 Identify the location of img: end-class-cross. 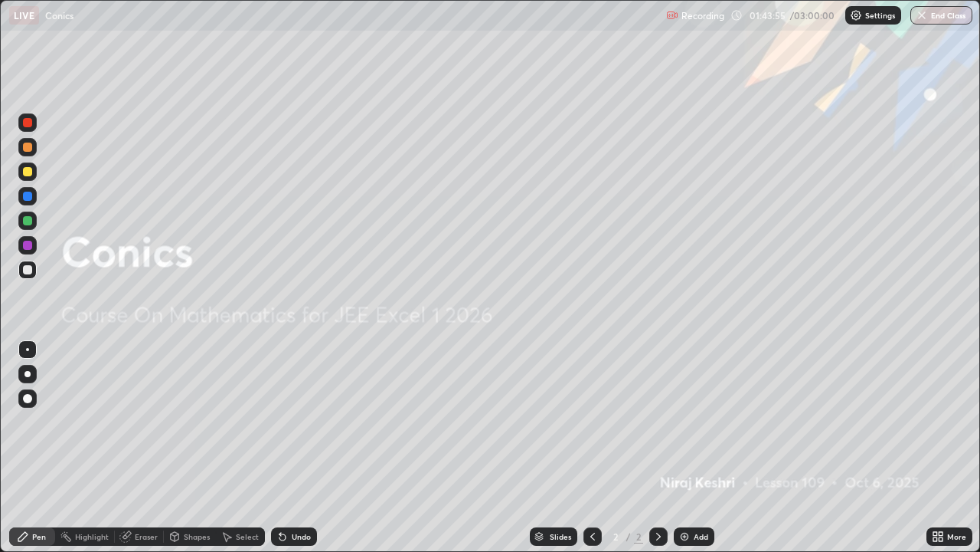
(922, 15).